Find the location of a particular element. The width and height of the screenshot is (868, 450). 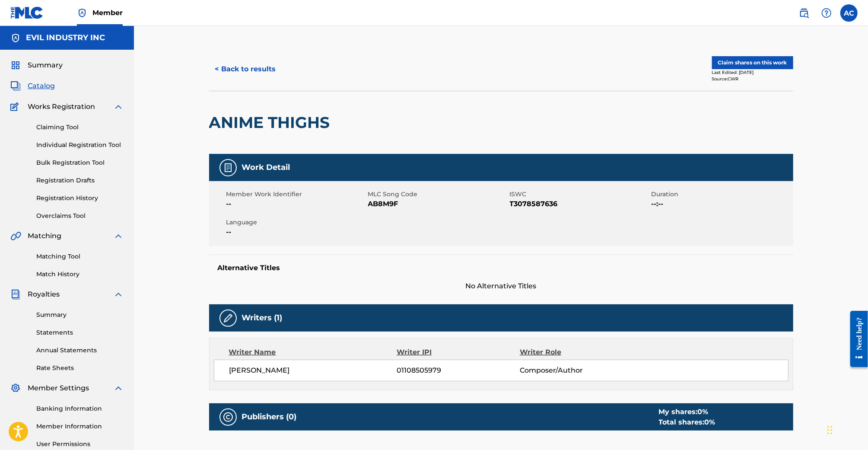

div: Writer IPI is located at coordinates (458, 352).